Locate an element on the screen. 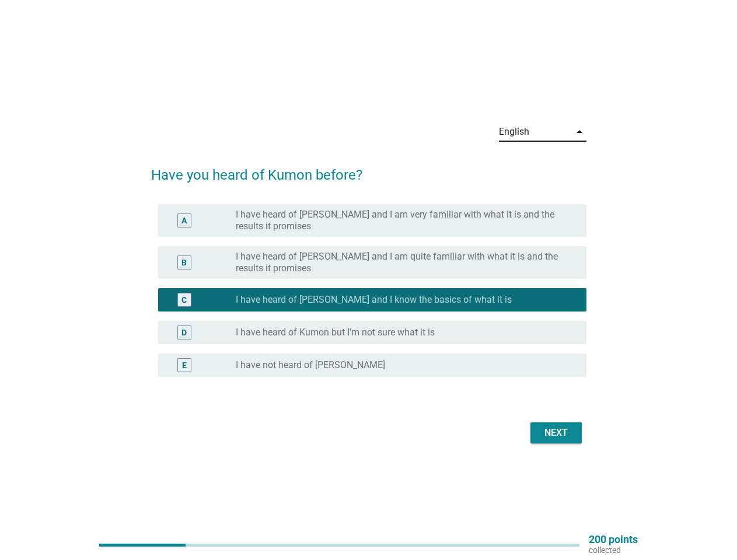  div: B is located at coordinates (184, 262).